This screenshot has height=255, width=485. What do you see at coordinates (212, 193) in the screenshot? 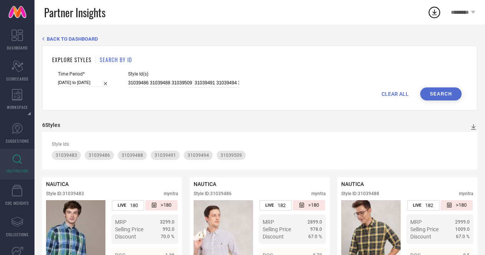
I see `div: Style ID: 31039486` at bounding box center [212, 193].